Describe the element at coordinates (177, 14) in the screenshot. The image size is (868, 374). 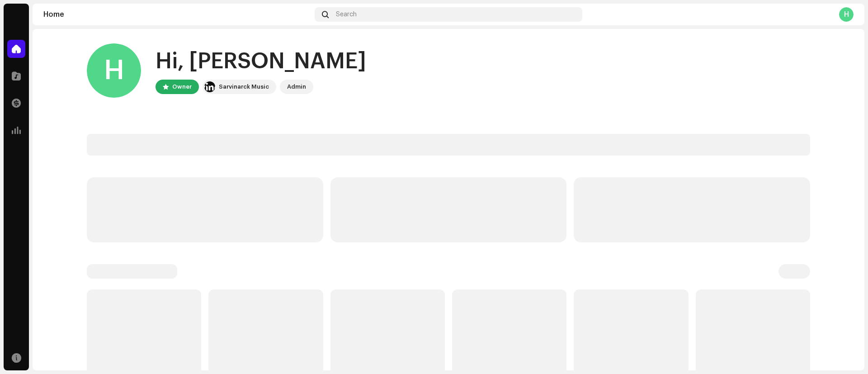
I see `div: Home` at that location.